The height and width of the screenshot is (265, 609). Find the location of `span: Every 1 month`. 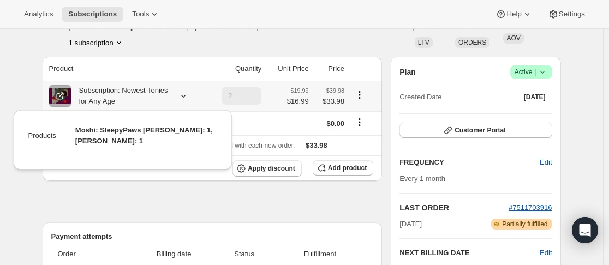

span: Every 1 month is located at coordinates (422, 178).